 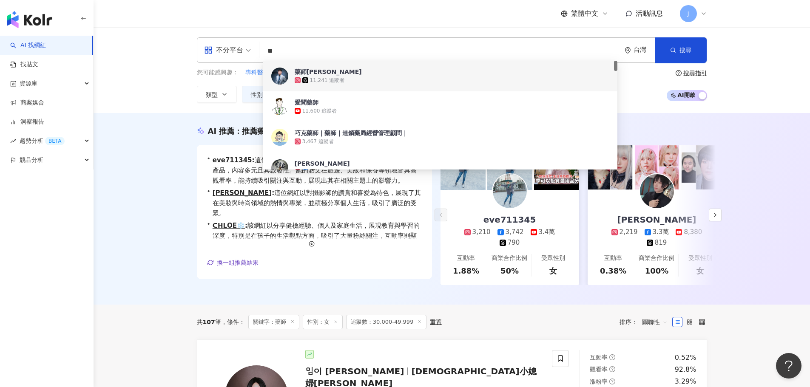 I want to click on div: 愛聞藥師, so click(x=307, y=102).